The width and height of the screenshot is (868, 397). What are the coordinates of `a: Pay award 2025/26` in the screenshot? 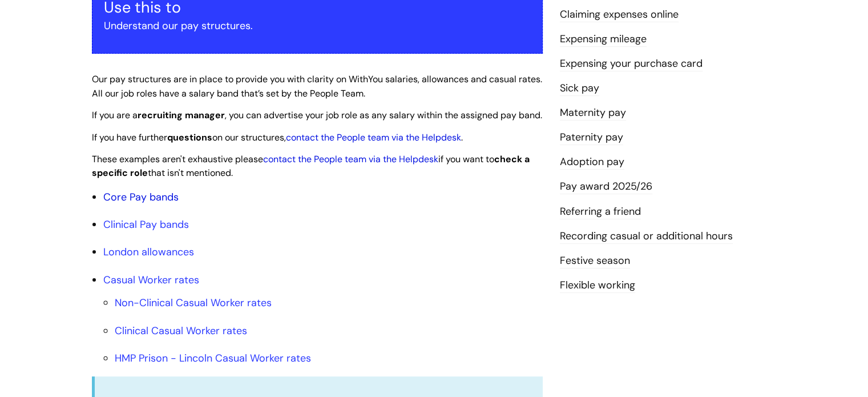 It's located at (606, 187).